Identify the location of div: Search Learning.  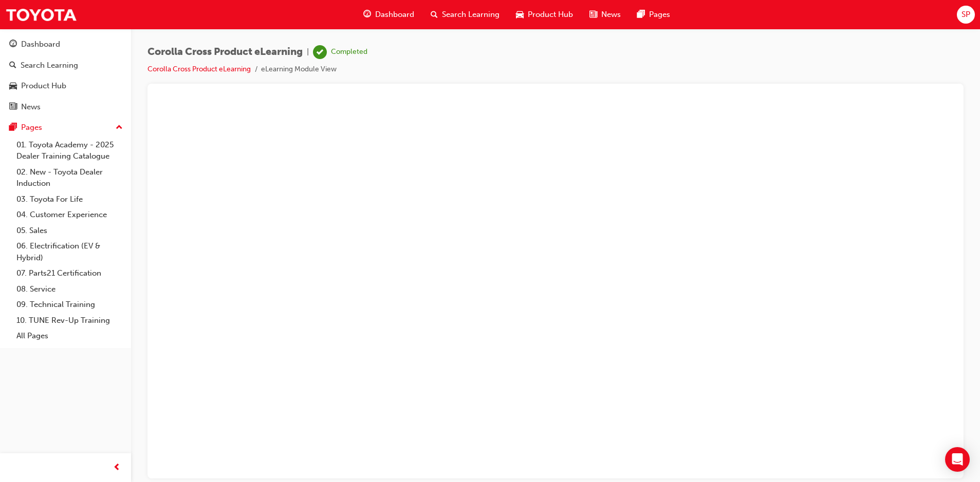
(49, 65).